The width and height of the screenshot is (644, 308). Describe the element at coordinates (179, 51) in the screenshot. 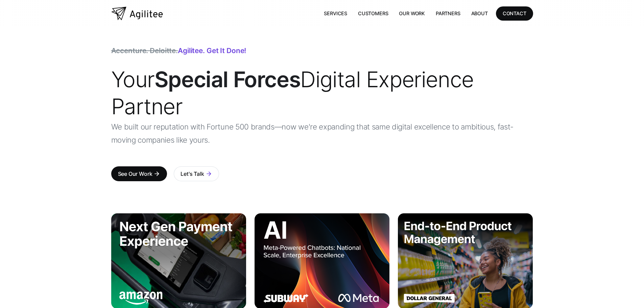

I see `div: Agilitee. Get it done!` at that location.